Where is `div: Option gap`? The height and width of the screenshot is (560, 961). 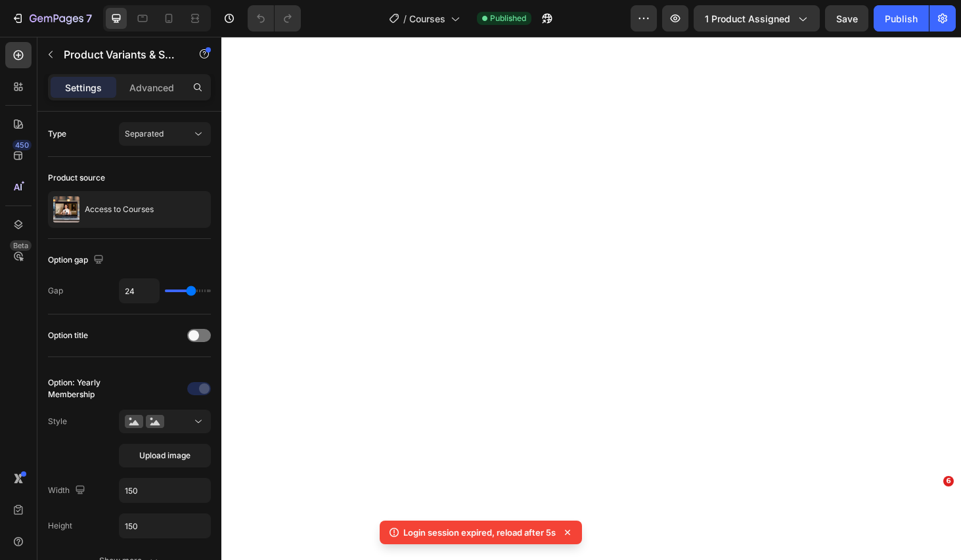
div: Option gap is located at coordinates (77, 260).